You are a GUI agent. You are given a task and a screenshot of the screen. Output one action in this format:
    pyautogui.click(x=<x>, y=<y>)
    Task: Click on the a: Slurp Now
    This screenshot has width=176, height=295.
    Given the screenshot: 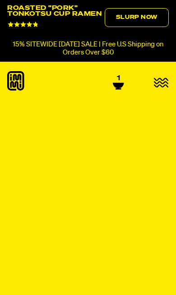 What is the action you would take?
    pyautogui.click(x=137, y=18)
    